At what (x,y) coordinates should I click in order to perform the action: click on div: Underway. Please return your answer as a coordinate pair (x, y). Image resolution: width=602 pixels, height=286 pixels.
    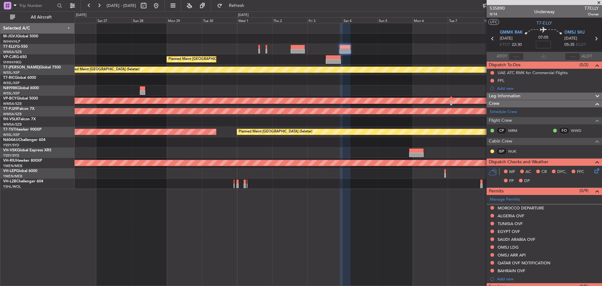
    Looking at the image, I should click on (544, 12).